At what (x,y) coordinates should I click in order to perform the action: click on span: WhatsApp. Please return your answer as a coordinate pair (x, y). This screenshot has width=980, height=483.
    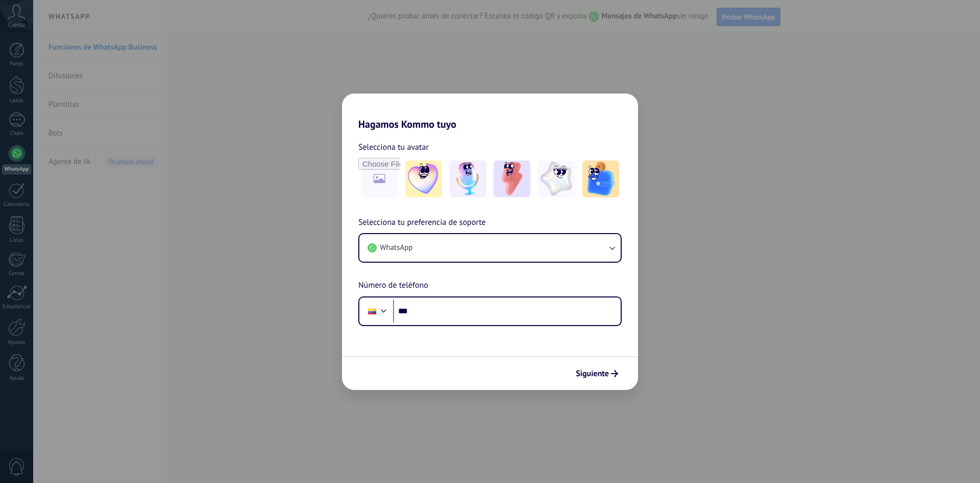
    Looking at the image, I should click on (396, 248).